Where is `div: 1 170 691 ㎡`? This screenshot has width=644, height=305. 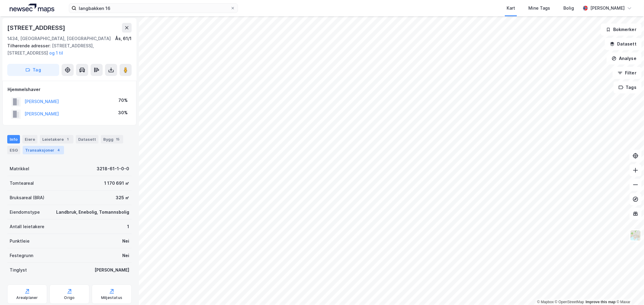 div: 1 170 691 ㎡ is located at coordinates (116, 183).